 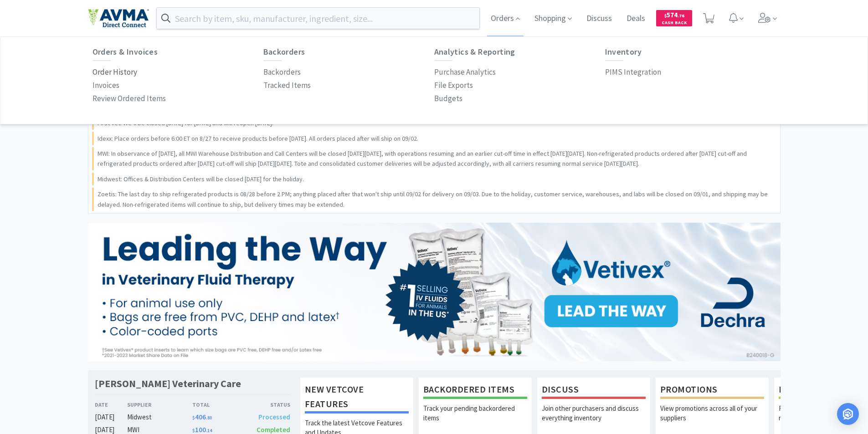 I want to click on h6: Inventory, so click(x=690, y=52).